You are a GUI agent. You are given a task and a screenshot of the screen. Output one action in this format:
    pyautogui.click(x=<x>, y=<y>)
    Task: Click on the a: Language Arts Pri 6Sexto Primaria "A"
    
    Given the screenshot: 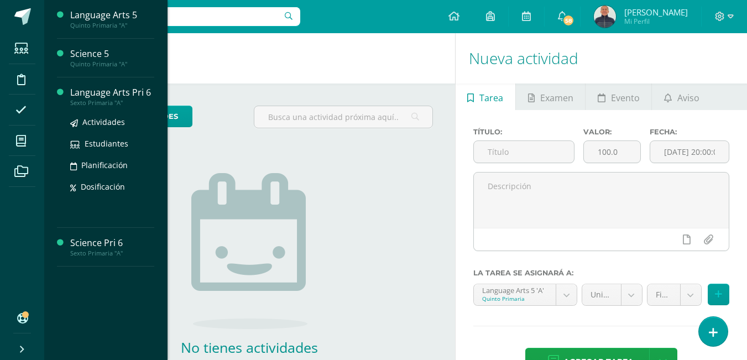 What is the action you would take?
    pyautogui.click(x=112, y=96)
    